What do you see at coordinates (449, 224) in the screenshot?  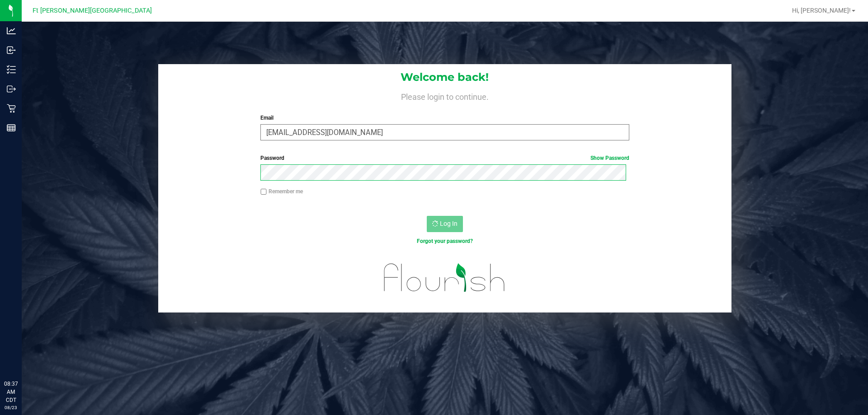 I see `span: Log In` at bounding box center [449, 224].